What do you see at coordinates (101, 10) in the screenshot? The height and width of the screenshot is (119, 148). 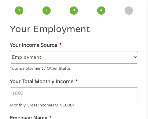 I see `span: 4` at bounding box center [101, 10].